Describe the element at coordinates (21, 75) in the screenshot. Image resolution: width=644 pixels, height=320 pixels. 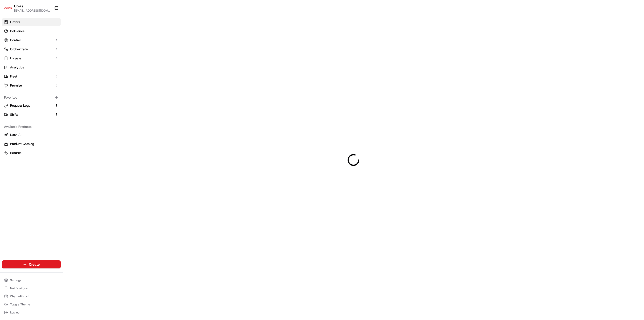
I see `a: 📗Knowledge Base` at that location.